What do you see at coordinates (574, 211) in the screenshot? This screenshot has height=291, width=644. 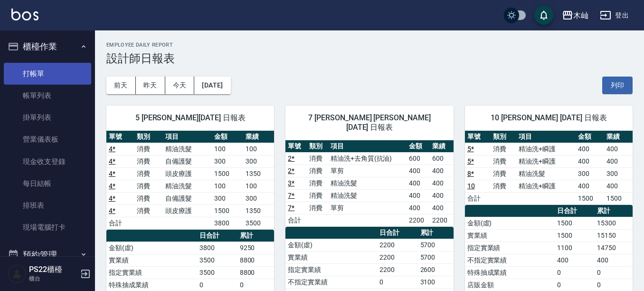 I see `th: 日合計` at bounding box center [574, 211].